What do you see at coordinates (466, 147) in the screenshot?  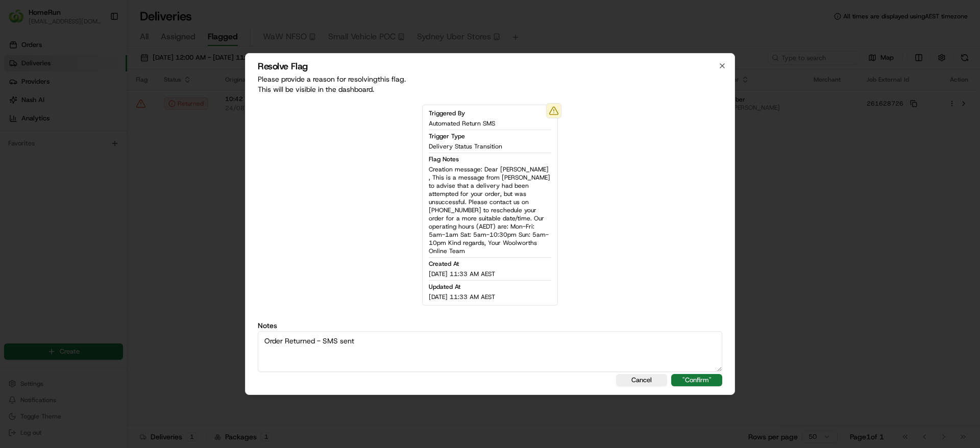 I see `span: Delivery Status Transition` at bounding box center [466, 147].